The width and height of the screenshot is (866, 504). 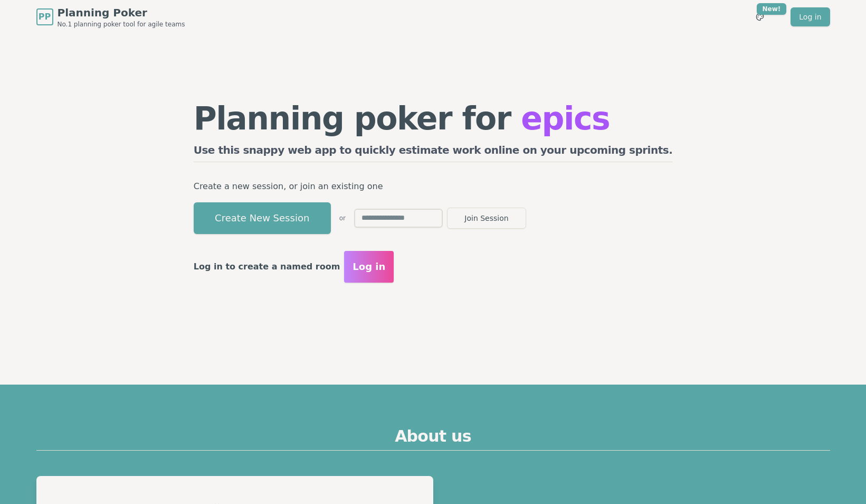 I want to click on button: New!, so click(x=760, y=16).